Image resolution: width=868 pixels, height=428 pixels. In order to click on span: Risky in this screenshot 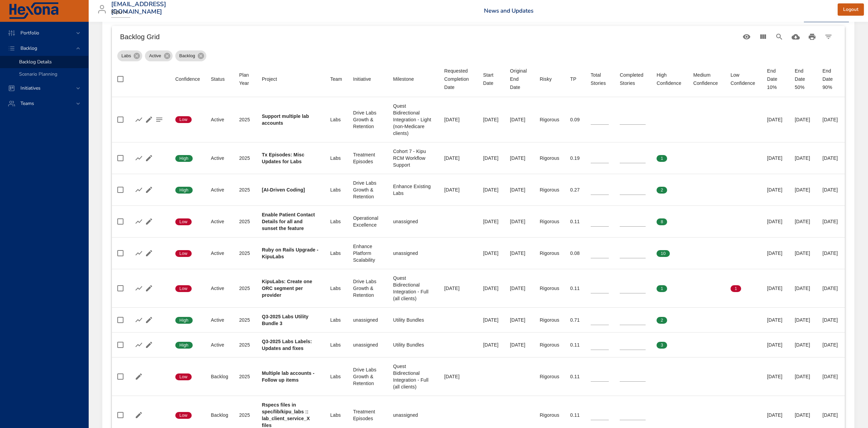, I will do `click(549, 79)`.